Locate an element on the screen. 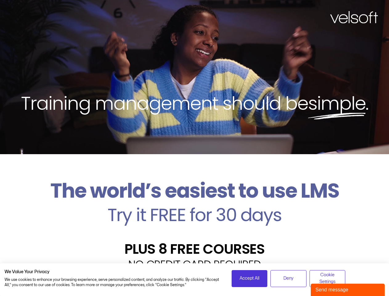 The image size is (389, 296). span: Cookie Settings is located at coordinates (327, 278).